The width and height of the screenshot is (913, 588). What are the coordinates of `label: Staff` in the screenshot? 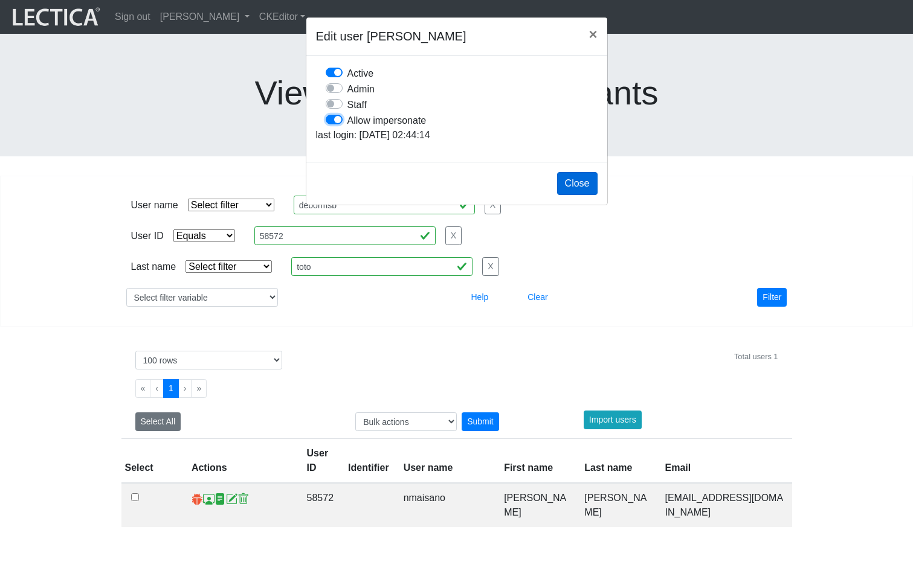 It's located at (357, 104).